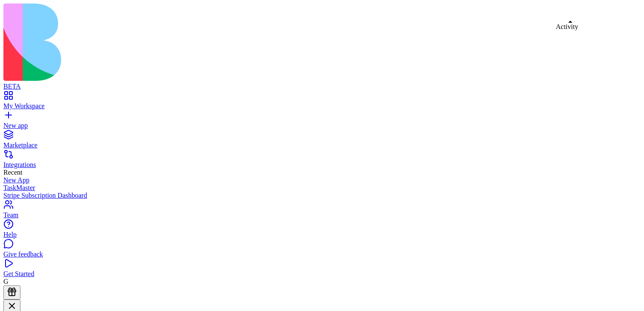 Image resolution: width=644 pixels, height=311 pixels. Describe the element at coordinates (322, 180) in the screenshot. I see `div: New App` at that location.